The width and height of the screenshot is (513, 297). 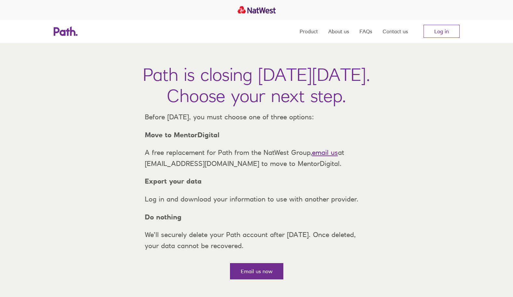 What do you see at coordinates (182, 134) in the screenshot?
I see `strong: Move to MentorDigital` at bounding box center [182, 134].